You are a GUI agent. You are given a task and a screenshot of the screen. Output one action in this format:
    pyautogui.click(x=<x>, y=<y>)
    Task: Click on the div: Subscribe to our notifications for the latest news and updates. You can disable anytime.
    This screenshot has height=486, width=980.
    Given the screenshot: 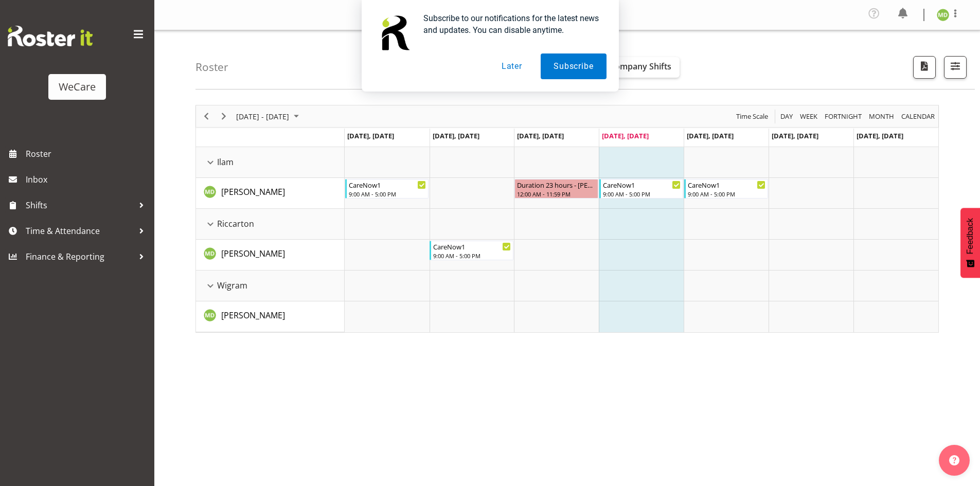 What is the action you would take?
    pyautogui.click(x=510, y=24)
    